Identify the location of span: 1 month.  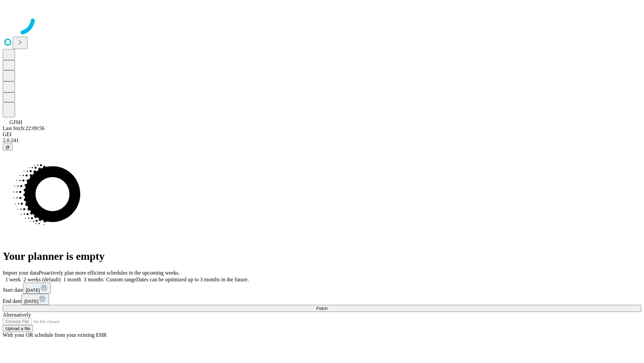
(72, 279).